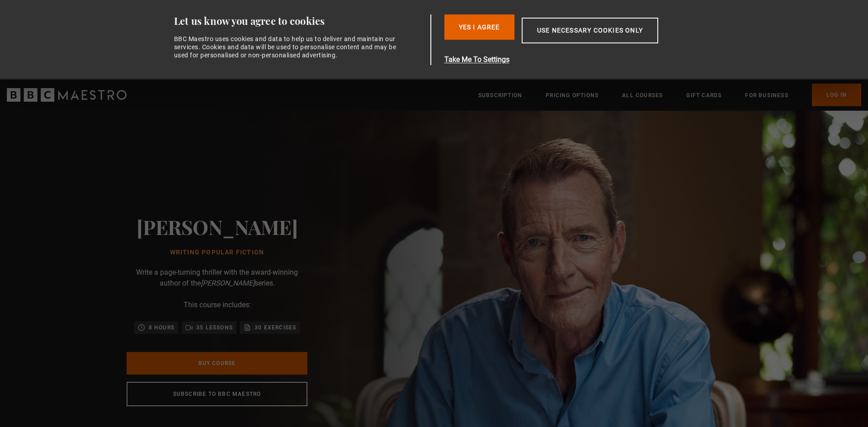 The width and height of the screenshot is (868, 427). What do you see at coordinates (288, 47) in the screenshot?
I see `div: BBC Maestro uses cookies and data to help us to deliver and maintain our services. Cookies and da...` at bounding box center [288, 47].